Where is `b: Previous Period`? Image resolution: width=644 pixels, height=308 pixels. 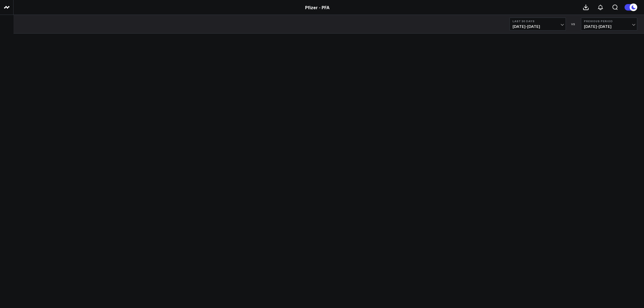
b: Previous Period is located at coordinates (609, 21).